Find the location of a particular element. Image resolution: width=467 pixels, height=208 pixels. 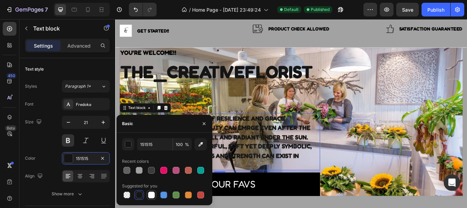

span: Paragraph 1* is located at coordinates (78, 86).